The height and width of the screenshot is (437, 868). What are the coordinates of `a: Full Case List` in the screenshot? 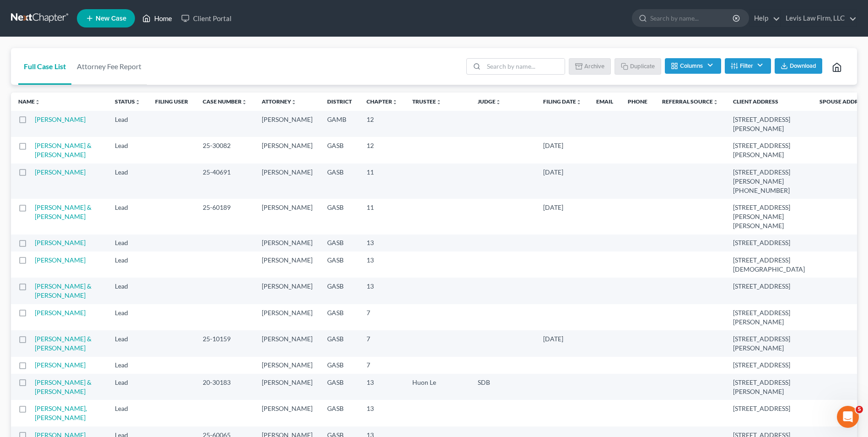 It's located at (45, 66).